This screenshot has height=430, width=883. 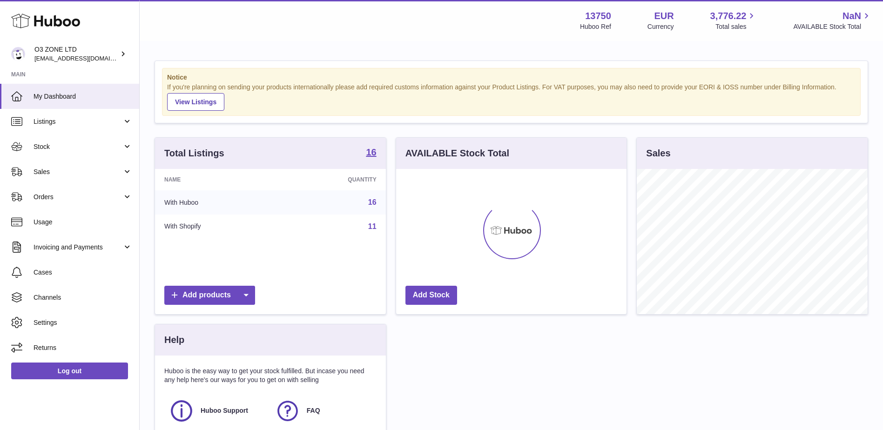 I want to click on p: Huboo is the easy way to get your stock fulfilled. But incase you need any help here's our ways f..., so click(x=270, y=376).